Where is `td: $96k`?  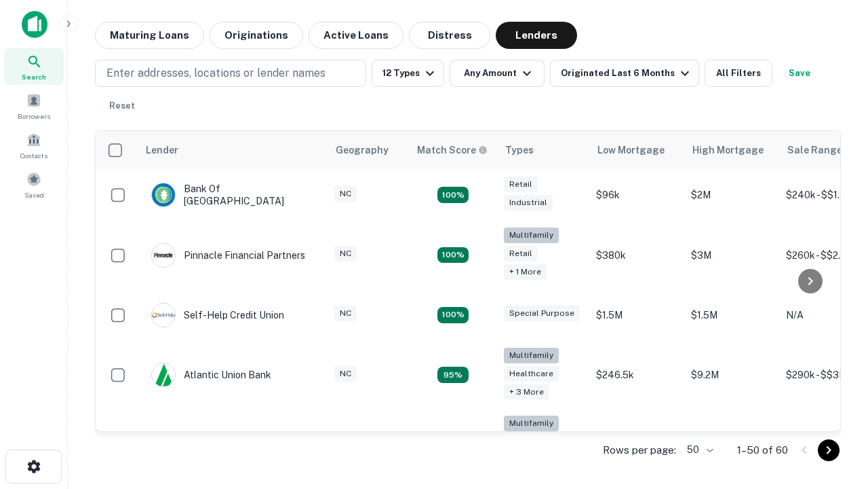 td: $96k is located at coordinates (637, 195).